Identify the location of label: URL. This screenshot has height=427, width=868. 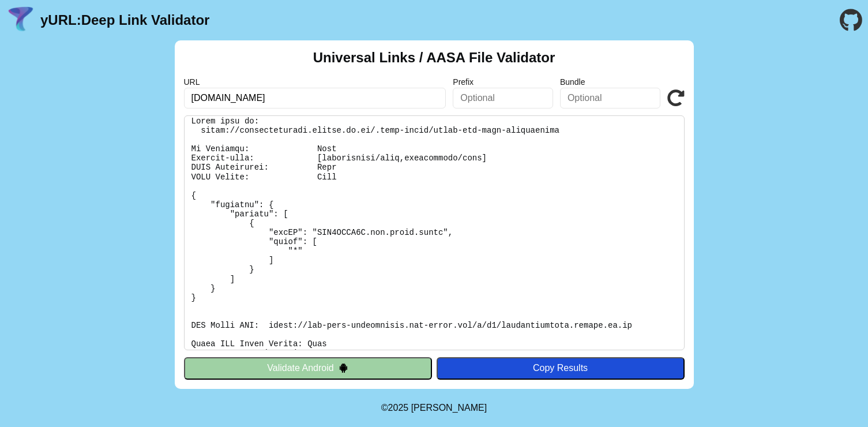
(315, 82).